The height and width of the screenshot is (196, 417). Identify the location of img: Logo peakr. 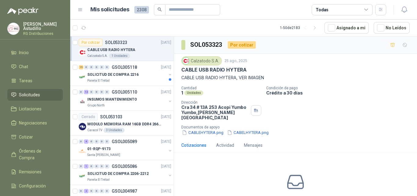
(23, 11).